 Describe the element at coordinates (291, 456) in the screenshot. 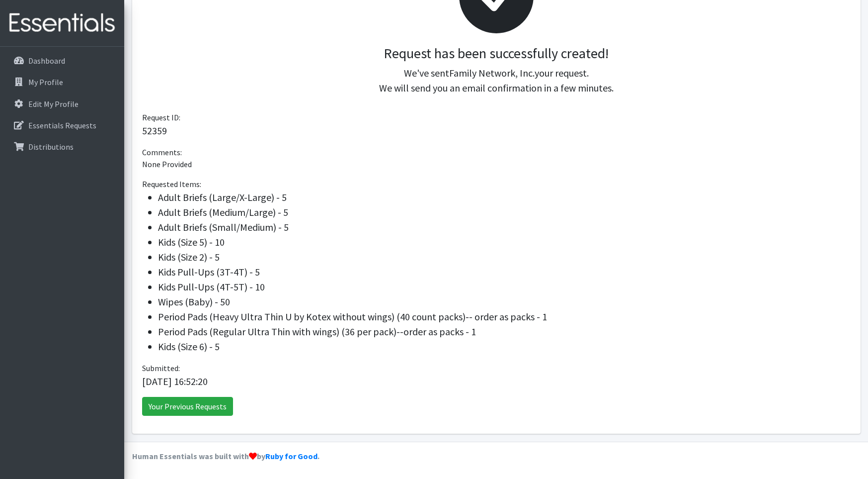

I see `a: Ruby for Good` at that location.